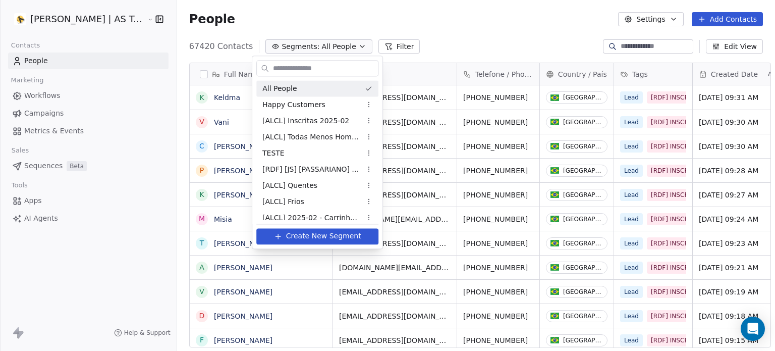 The height and width of the screenshot is (351, 775). I want to click on span: TESTE, so click(273, 153).